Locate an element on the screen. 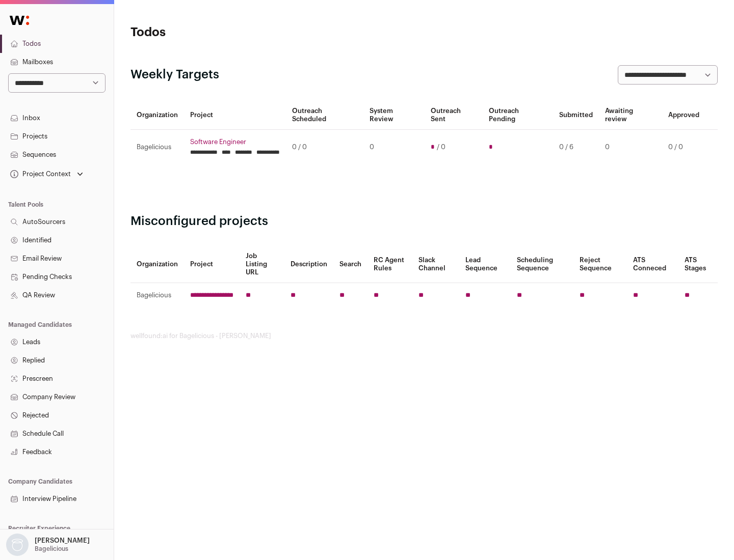 The image size is (734, 560). a: Software Engineer is located at coordinates (235, 142).